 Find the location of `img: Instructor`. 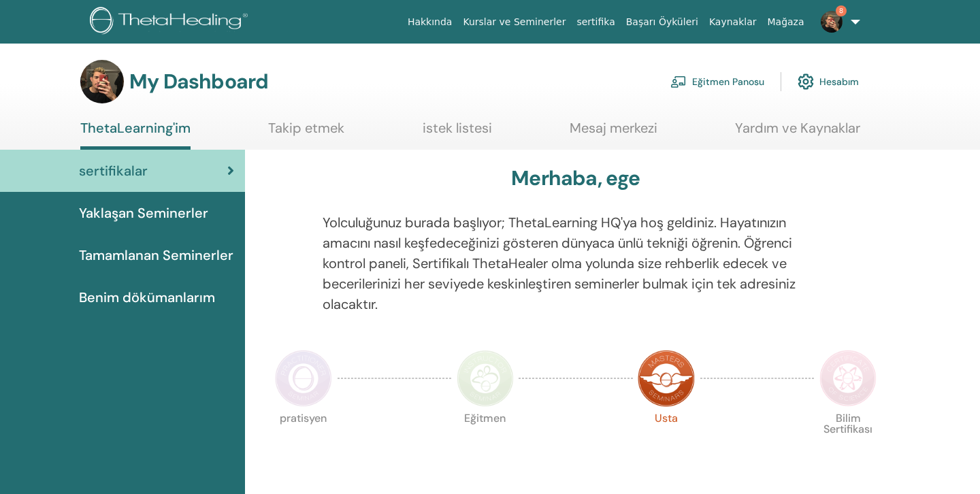

img: Instructor is located at coordinates (485, 379).